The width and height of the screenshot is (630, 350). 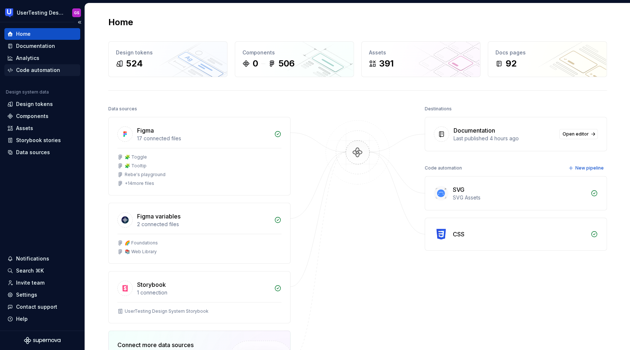 I want to click on button: Search ⌘K, so click(x=42, y=270).